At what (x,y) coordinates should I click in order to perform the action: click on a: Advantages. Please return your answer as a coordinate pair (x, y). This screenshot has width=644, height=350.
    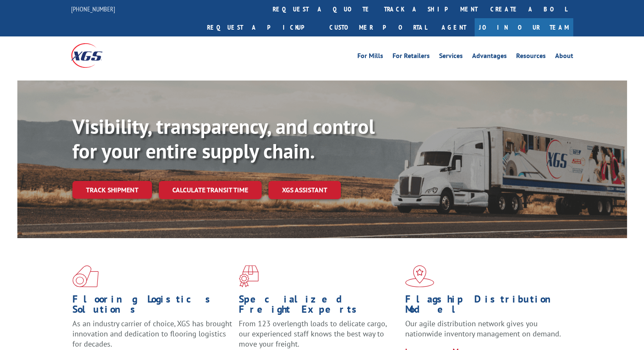
    Looking at the image, I should click on (490, 57).